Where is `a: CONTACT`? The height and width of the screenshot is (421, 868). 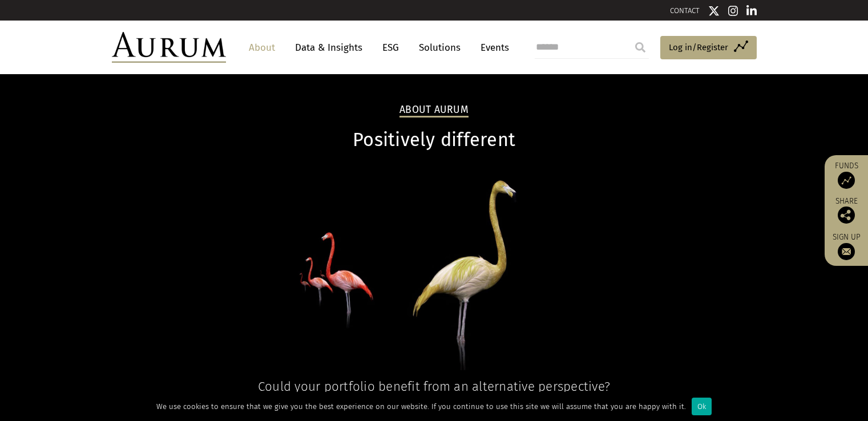 a: CONTACT is located at coordinates (685, 10).